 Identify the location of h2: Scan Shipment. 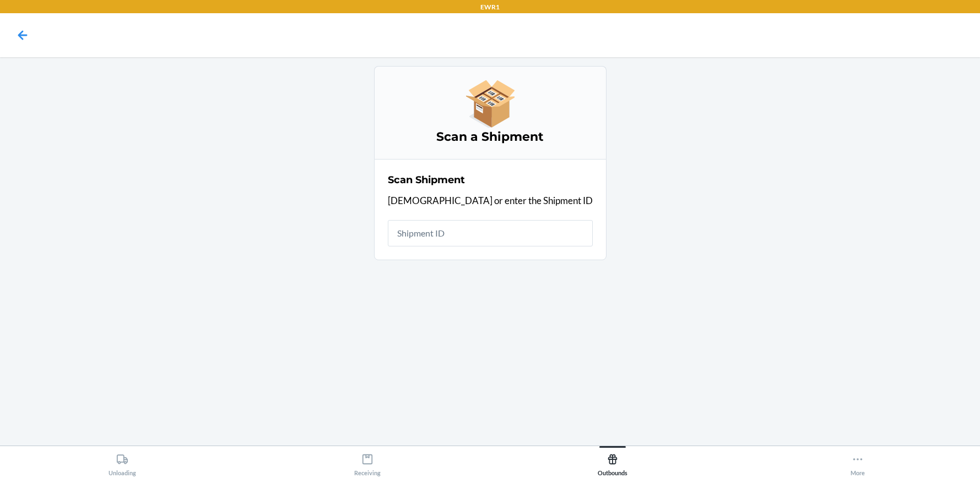
(426, 180).